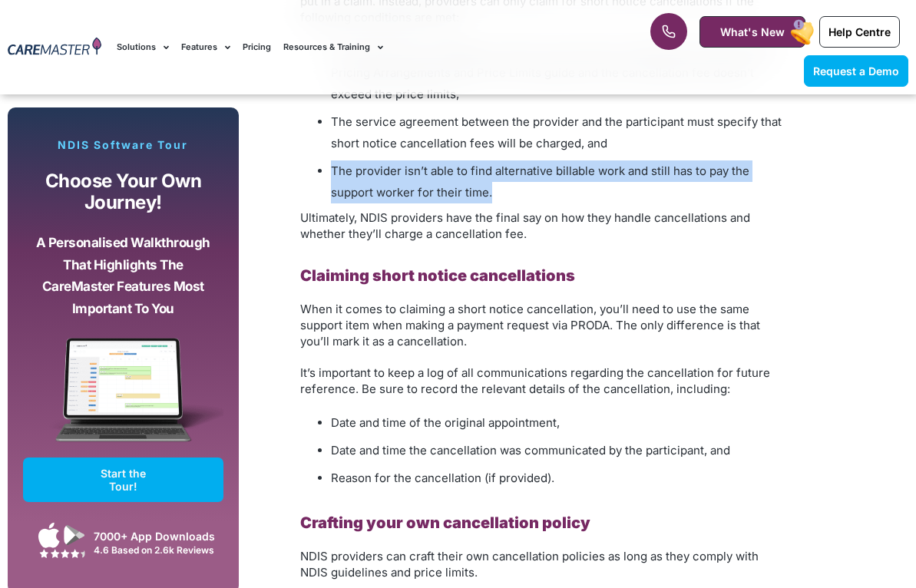 This screenshot has width=916, height=588. What do you see at coordinates (123, 480) in the screenshot?
I see `span: Start the Tour!` at bounding box center [123, 480].